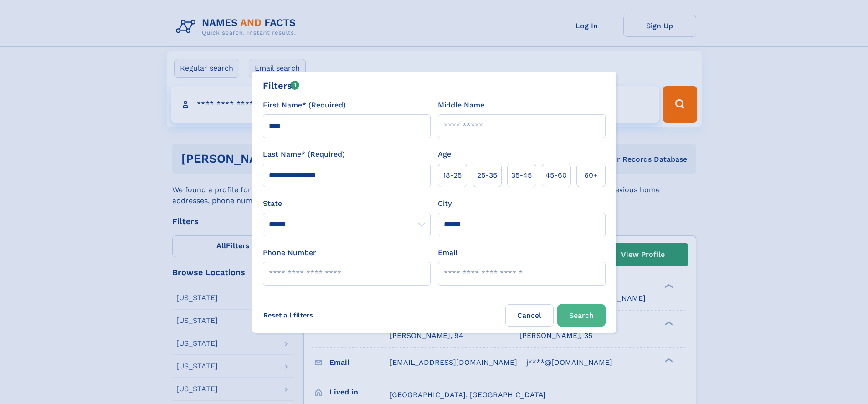 Image resolution: width=868 pixels, height=404 pixels. What do you see at coordinates (556, 176) in the screenshot?
I see `span: 45‑60` at bounding box center [556, 176].